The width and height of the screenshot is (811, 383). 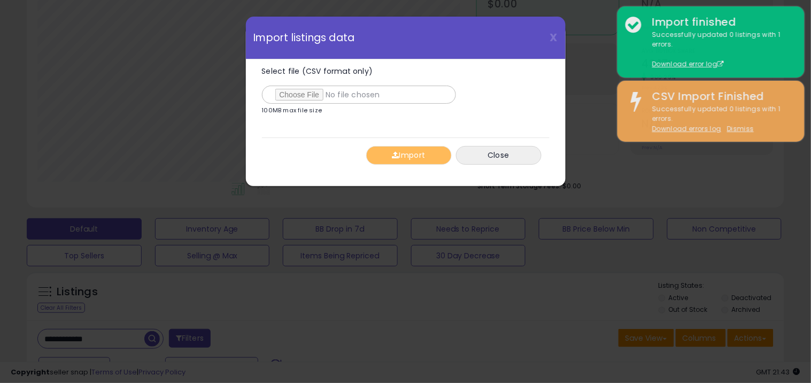 What do you see at coordinates (554, 37) in the screenshot?
I see `span: X` at bounding box center [554, 37].